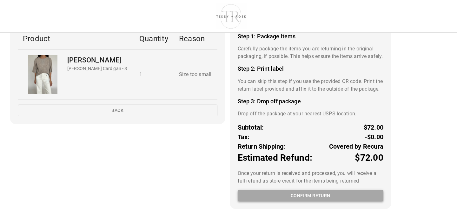 This screenshot has width=457, height=219. Describe the element at coordinates (196, 39) in the screenshot. I see `p: Reason` at that location.